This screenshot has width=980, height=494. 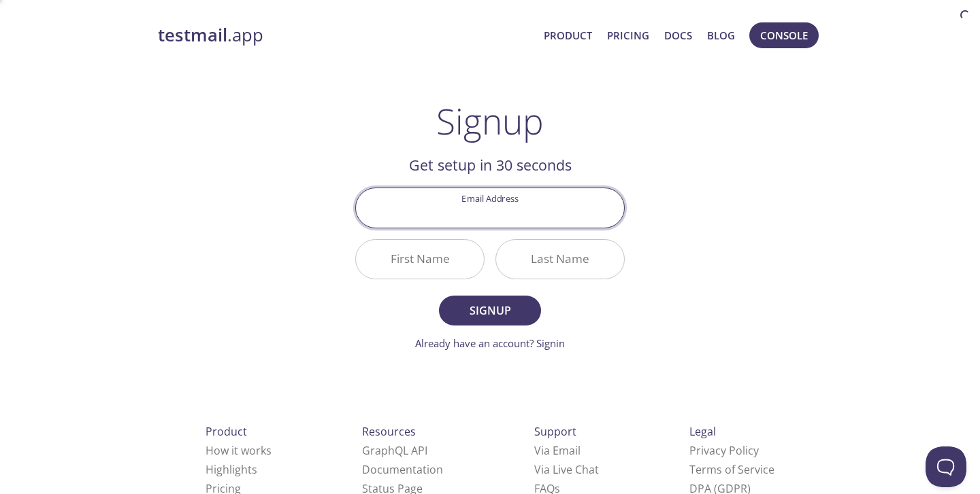 What do you see at coordinates (395, 450) in the screenshot?
I see `a: GraphQL API` at bounding box center [395, 450].